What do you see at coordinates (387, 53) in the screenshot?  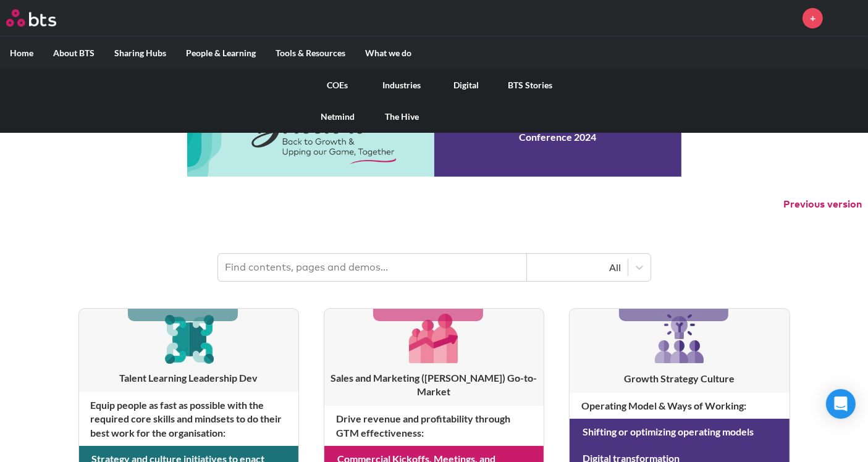 I see `label: What we do` at bounding box center [387, 53].